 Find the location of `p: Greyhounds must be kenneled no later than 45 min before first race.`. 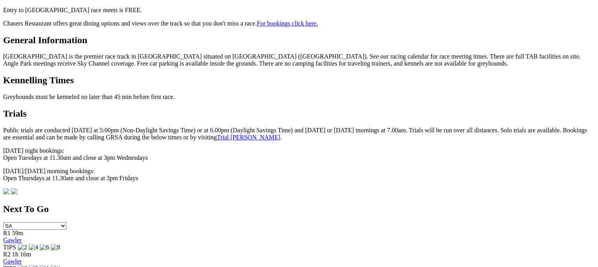

p: Greyhounds must be kenneled no later than 45 min before first race. is located at coordinates (299, 97).